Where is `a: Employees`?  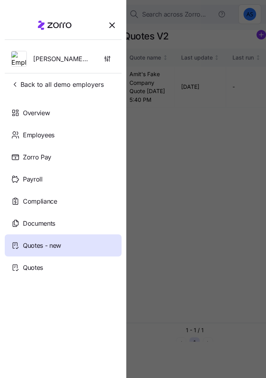 a: Employees is located at coordinates (63, 135).